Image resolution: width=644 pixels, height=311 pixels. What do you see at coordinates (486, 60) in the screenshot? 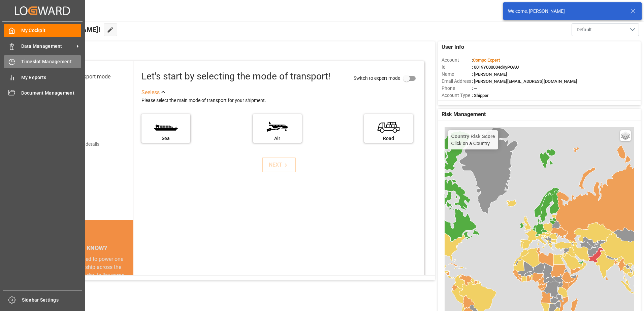
I see `span: Compo Expert` at bounding box center [486, 60].